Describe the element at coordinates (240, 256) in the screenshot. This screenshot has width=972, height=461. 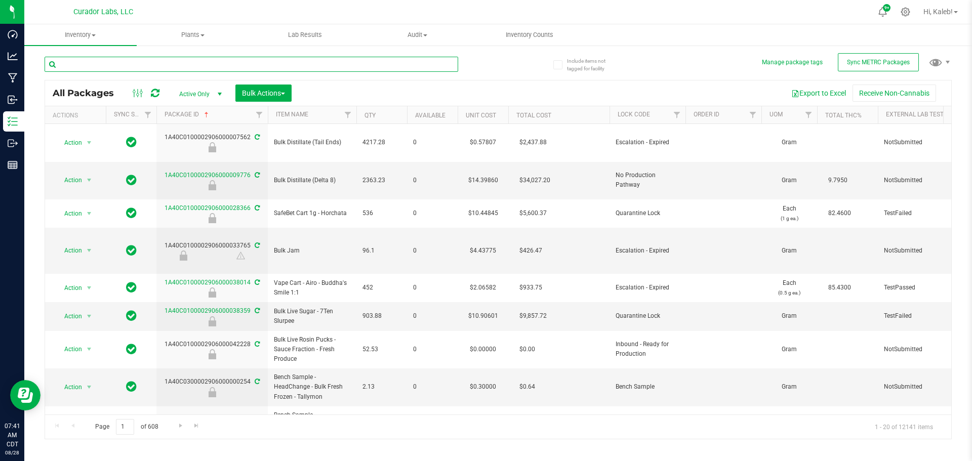
I see `div: Contains Remediated Product` at that location.